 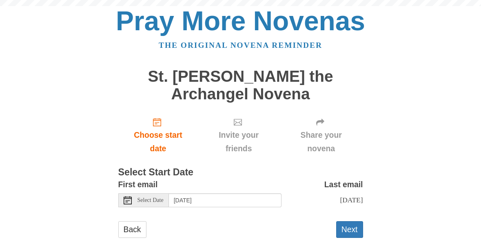 What do you see at coordinates (321, 142) in the screenshot?
I see `span: Share your novena` at bounding box center [321, 142].